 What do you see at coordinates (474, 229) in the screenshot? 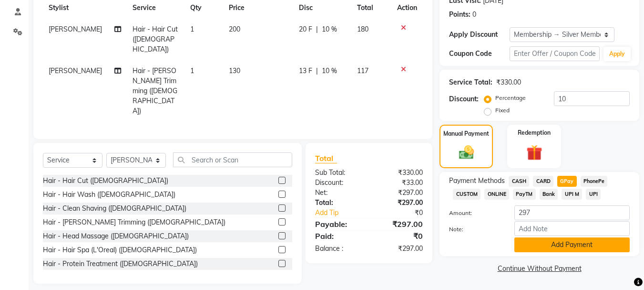
I see `label: Note:` at bounding box center [474, 229].